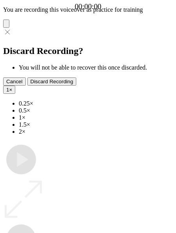 The width and height of the screenshot is (176, 233). Describe the element at coordinates (7, 89) in the screenshot. I see `span: 1` at that location.